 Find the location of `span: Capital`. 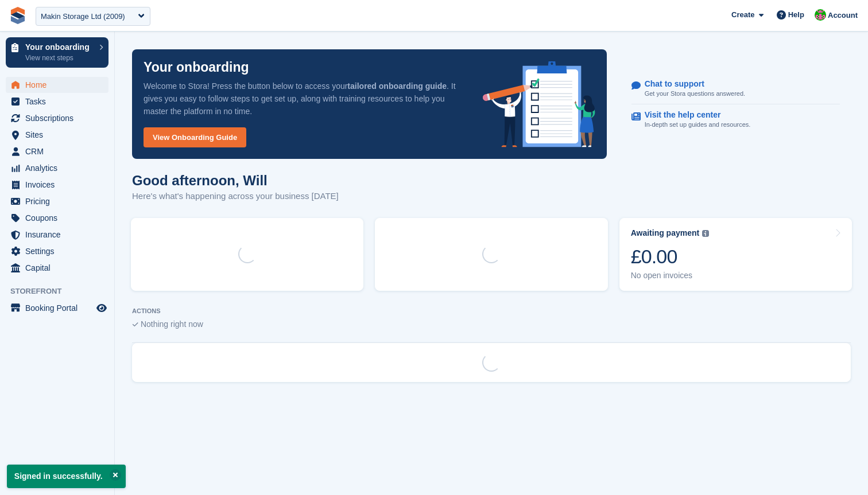

span: Capital is located at coordinates (59, 268).